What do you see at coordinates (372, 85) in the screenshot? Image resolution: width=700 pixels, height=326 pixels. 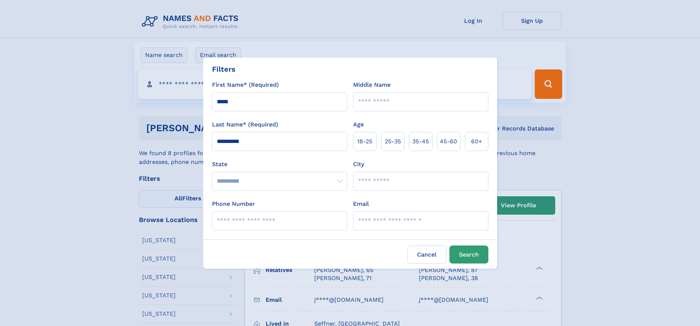 I see `label: Middle Name` at bounding box center [372, 85].